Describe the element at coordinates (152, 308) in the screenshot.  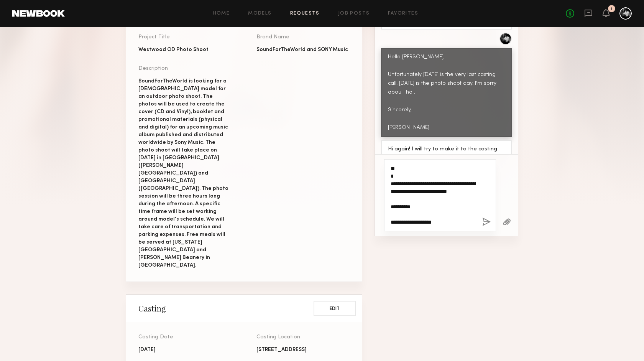
I see `h2: Casting` at that location.